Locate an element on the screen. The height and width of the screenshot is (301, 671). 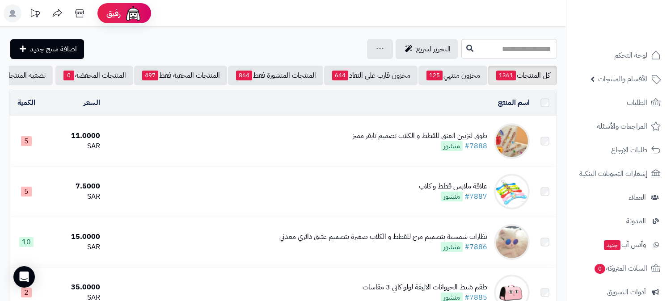
img: علاقة ملابس قطط و كلاب is located at coordinates (512, 192).